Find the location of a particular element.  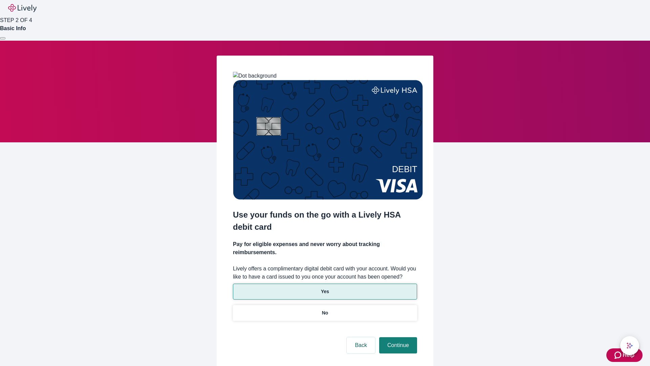

svg: Lively AI Assistant is located at coordinates (630, 346).